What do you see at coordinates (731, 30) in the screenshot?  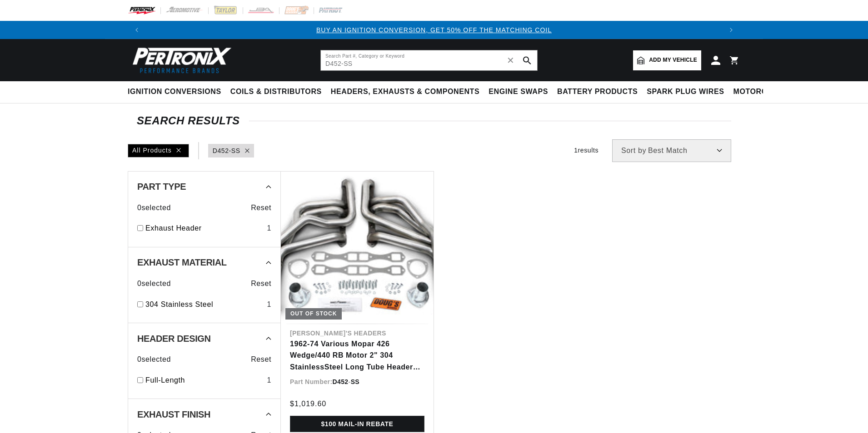 I see `button: Translation missing: en.sections.announcements.next_announcement` at bounding box center [731, 30].